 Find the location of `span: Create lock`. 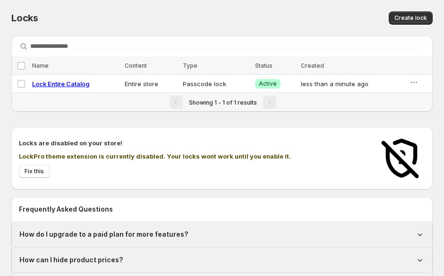

span: Create lock is located at coordinates (411, 18).